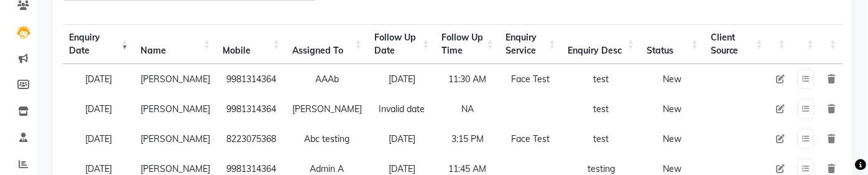  Describe the element at coordinates (251, 44) in the screenshot. I see `th: Mobile : activate to sort column ascending` at that location.